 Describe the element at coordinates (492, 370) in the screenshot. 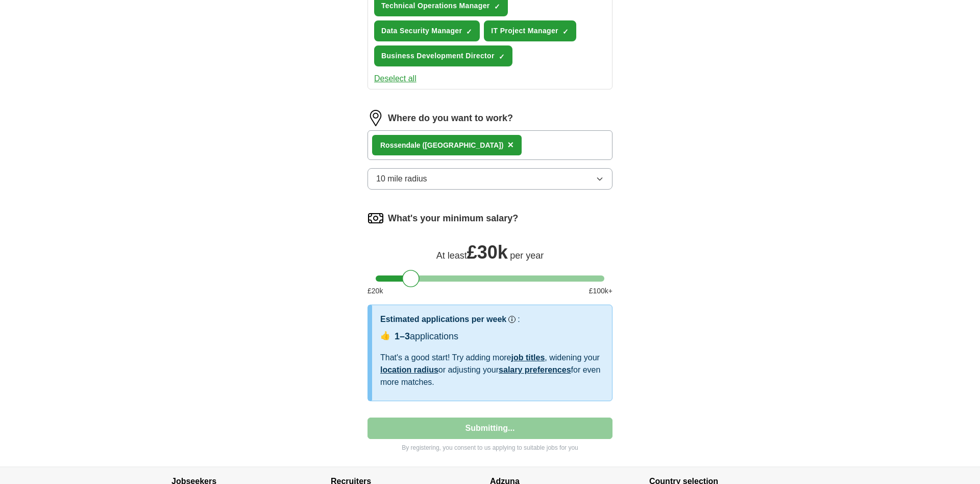

I see `div: That's a good start! Try adding more , widening your or adjusting your for even more matches.` at that location.